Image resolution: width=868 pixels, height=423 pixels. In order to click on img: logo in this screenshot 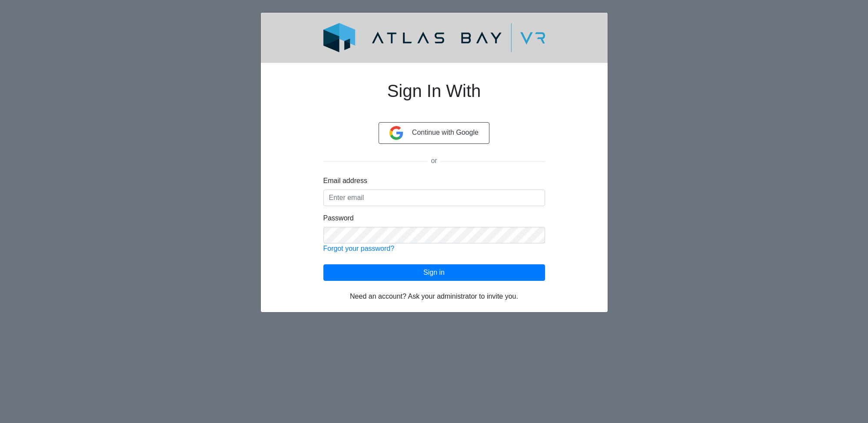, I will do `click(434, 37)`.